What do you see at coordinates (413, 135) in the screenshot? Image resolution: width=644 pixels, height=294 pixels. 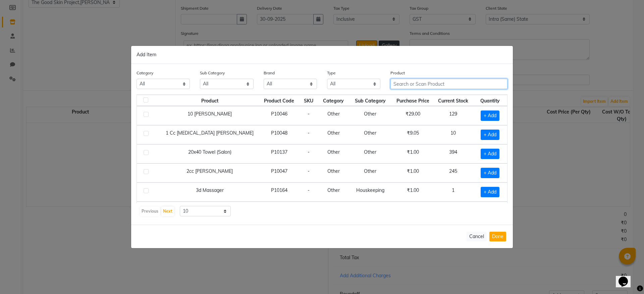 I see `td: ₹9.05` at bounding box center [413, 135].